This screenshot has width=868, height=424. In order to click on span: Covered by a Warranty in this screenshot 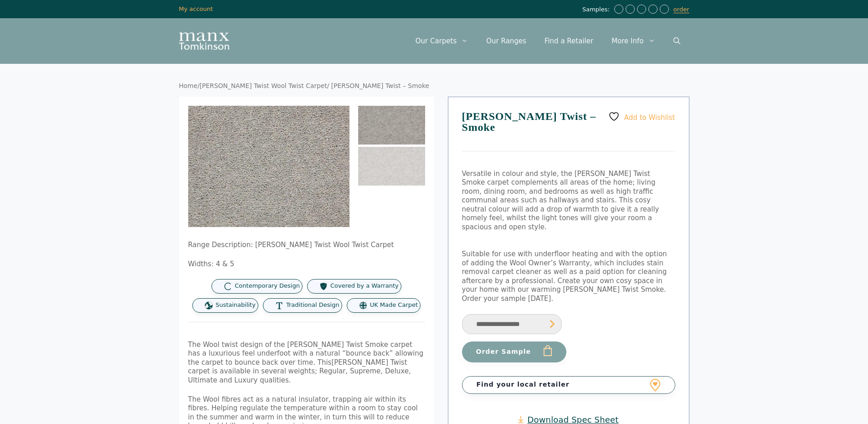, I will do `click(364, 286)`.